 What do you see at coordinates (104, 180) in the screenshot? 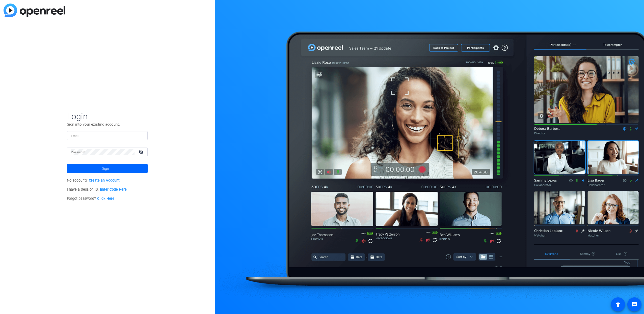
I see `a: Create an Account` at bounding box center [104, 180].